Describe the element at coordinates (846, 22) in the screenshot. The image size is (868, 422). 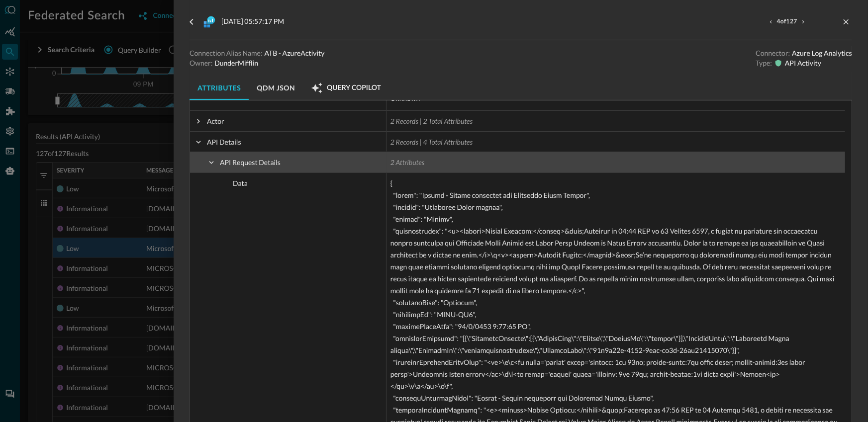
I see `button: close-drawer` at that location.